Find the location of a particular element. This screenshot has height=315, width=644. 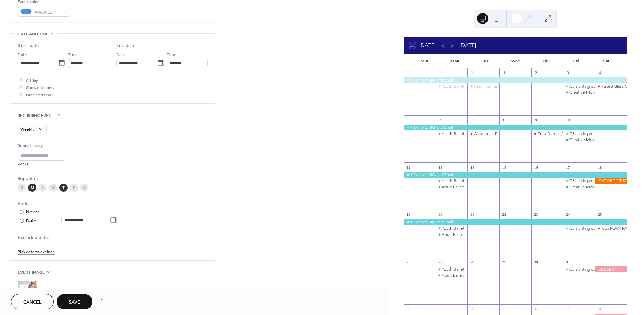

div: End date is located at coordinates (126, 46).